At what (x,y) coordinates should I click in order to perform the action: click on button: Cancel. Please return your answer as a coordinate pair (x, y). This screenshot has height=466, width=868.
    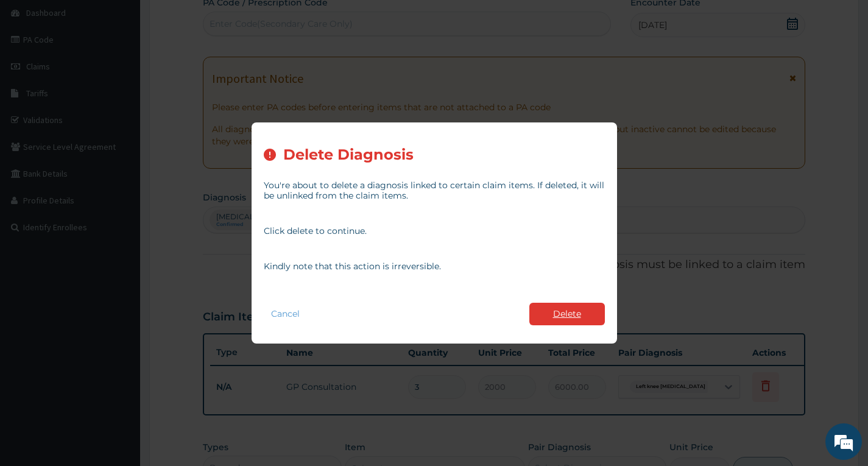
    Looking at the image, I should click on (285, 314).